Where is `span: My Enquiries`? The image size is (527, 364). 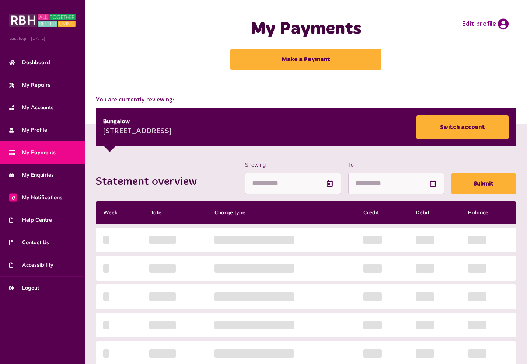 span: My Enquiries is located at coordinates (31, 175).